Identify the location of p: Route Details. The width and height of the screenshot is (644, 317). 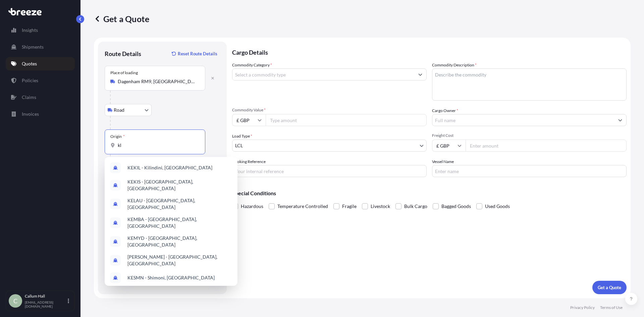
(123, 54).